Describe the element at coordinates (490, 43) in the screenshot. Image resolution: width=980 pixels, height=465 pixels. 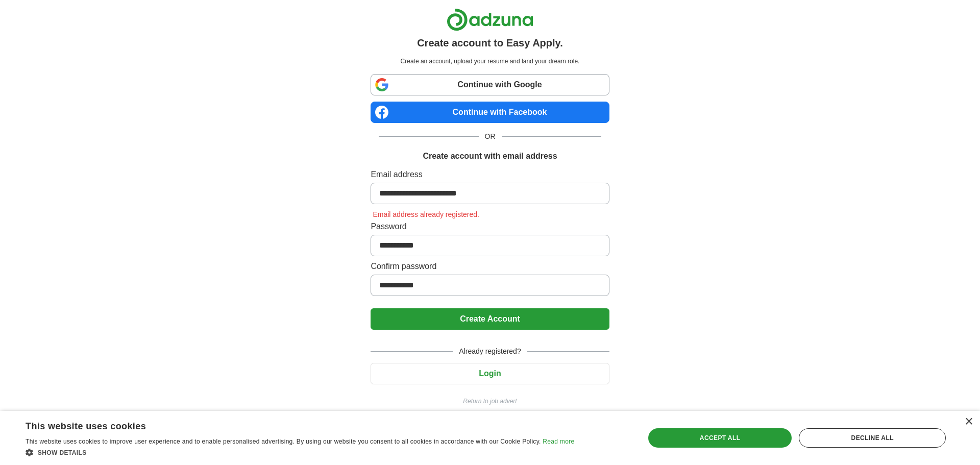
I see `h1: Create account to Easy Apply.` at that location.